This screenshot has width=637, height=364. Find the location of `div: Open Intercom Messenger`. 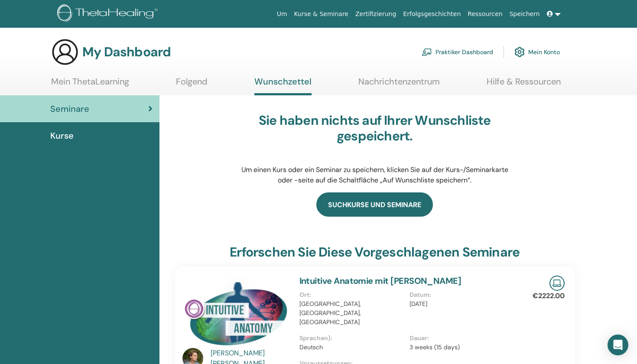

div: Open Intercom Messenger is located at coordinates (618, 345).